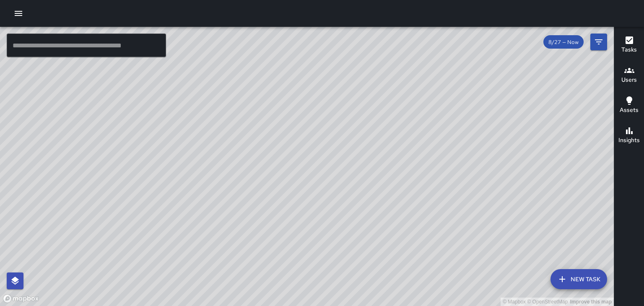  Describe the element at coordinates (579, 279) in the screenshot. I see `button: New Task` at that location.